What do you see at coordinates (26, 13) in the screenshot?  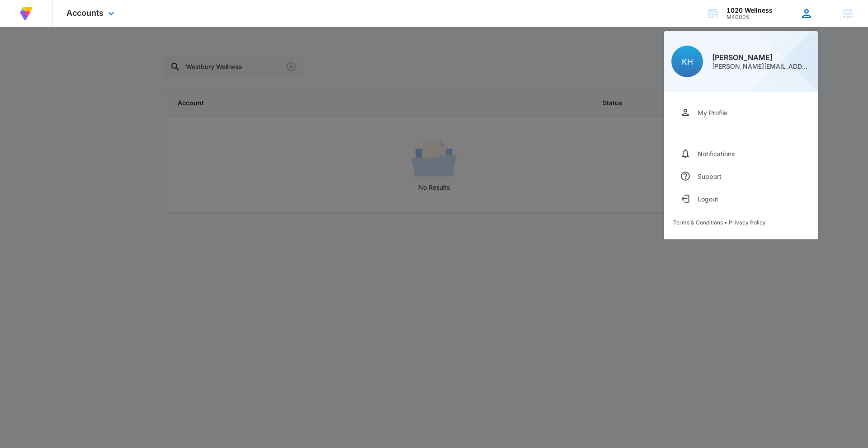 I see `img: Volusion` at bounding box center [26, 13].